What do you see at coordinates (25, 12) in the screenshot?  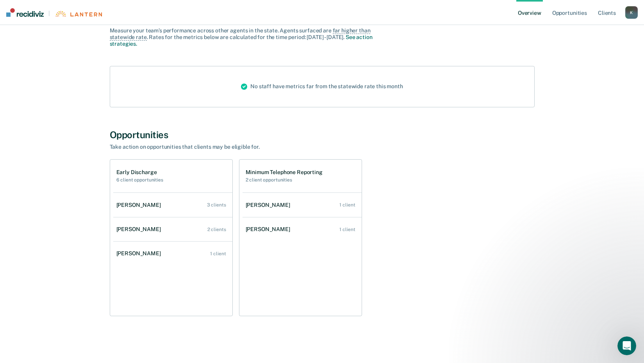 I see `img: Recidiviz` at bounding box center [25, 12].